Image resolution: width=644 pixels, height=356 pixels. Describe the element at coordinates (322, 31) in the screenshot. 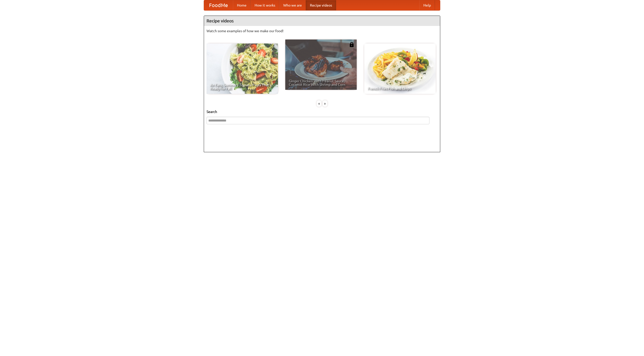

I see `p: Watch some examples of how we make our food!` at that location.